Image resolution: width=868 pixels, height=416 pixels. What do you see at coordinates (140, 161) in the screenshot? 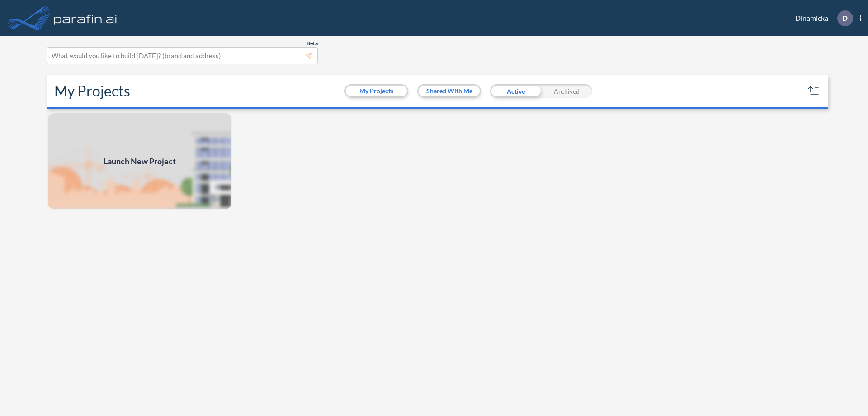
I see `span: Launch New Project` at bounding box center [140, 161].